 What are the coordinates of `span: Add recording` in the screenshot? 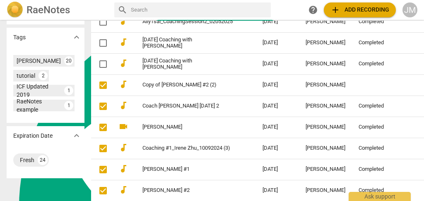 It's located at (360, 10).